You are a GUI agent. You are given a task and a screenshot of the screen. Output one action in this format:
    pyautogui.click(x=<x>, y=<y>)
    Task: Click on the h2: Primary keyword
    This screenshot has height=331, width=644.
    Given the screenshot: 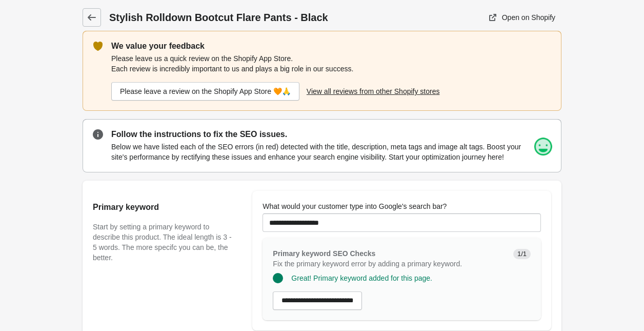 What is the action you would take?
    pyautogui.click(x=162, y=207)
    